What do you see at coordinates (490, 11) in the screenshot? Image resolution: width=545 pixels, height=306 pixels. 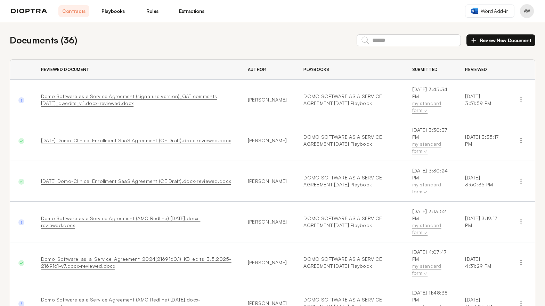 I see `a: Word Add-in` at bounding box center [490, 11].